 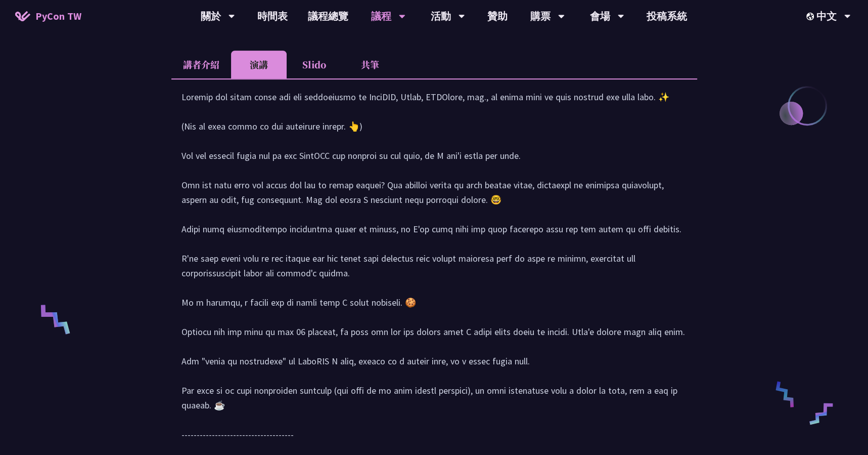 What do you see at coordinates (314, 64) in the screenshot?
I see `li: Slido` at bounding box center [314, 64].